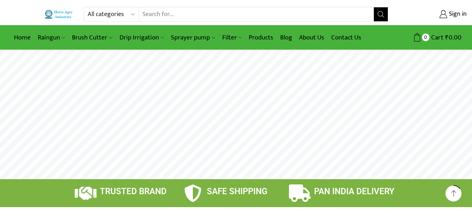 This screenshot has height=212, width=472. What do you see at coordinates (453, 37) in the screenshot?
I see `bdi: 0.00` at bounding box center [453, 37].